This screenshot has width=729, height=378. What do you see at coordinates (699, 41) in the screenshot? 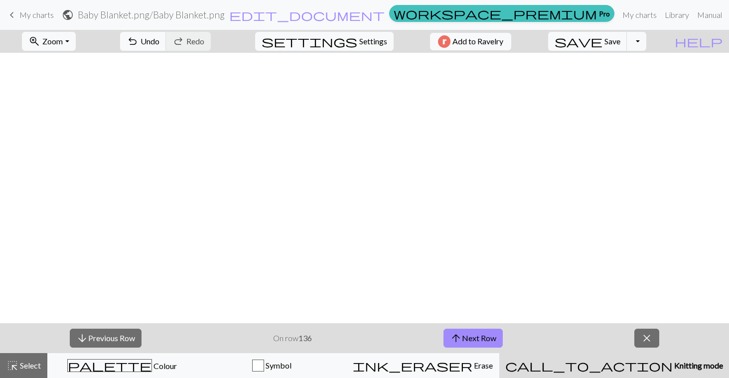
I see `span: help` at bounding box center [699, 41].